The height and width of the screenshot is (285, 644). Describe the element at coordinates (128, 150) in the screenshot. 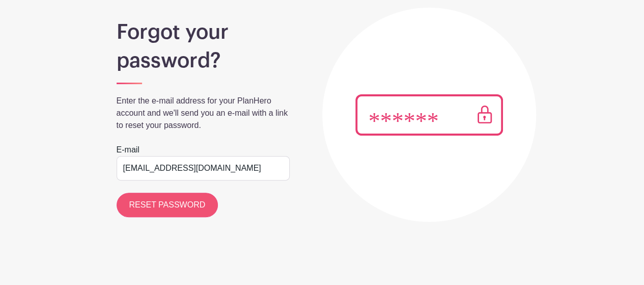

I see `label: E-mail` at that location.